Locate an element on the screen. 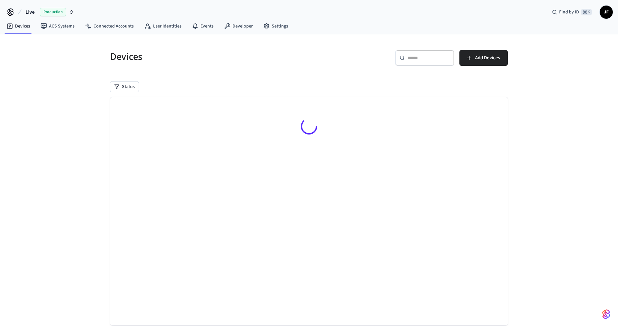 This screenshot has height=326, width=618. h5: Devices is located at coordinates (208, 57).